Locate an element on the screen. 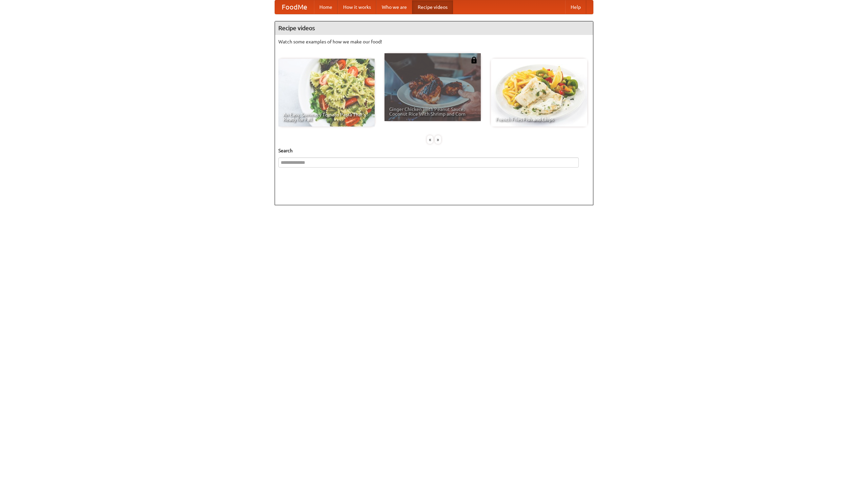 The width and height of the screenshot is (868, 480). h5: Search is located at coordinates (434, 150).